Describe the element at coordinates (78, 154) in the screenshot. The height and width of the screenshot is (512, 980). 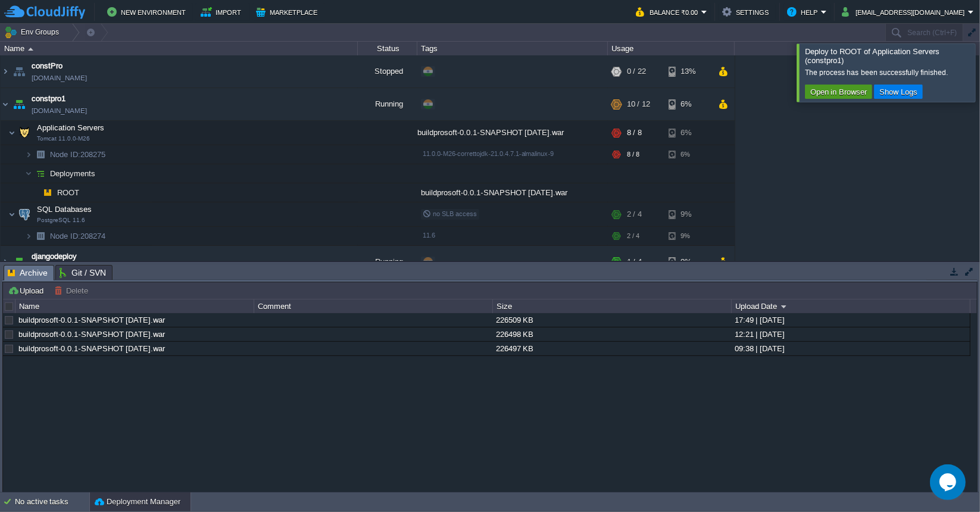
I see `span: 208275` at that location.